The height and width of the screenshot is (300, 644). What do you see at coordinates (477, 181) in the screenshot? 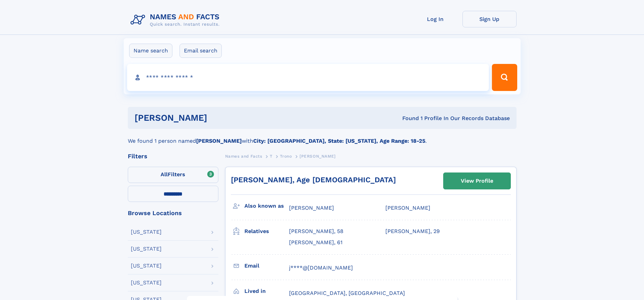
I see `div: View Profile` at bounding box center [477, 181].